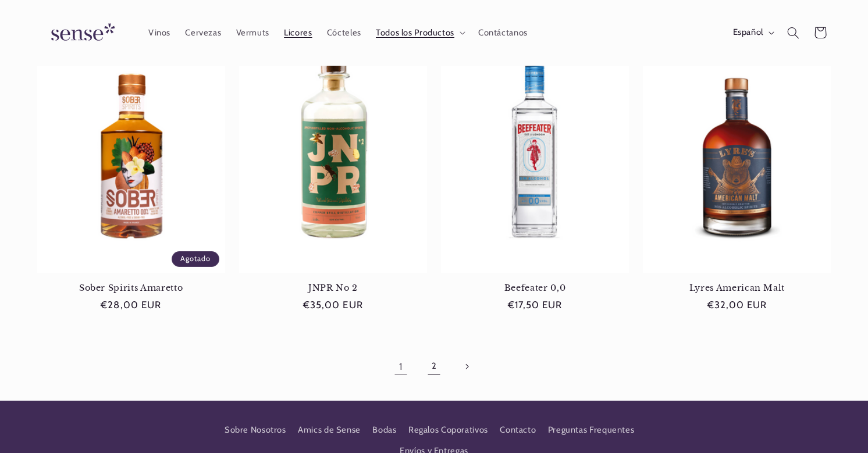 The image size is (868, 453). What do you see at coordinates (333, 288) in the screenshot?
I see `a: JNPR No 2` at bounding box center [333, 288].